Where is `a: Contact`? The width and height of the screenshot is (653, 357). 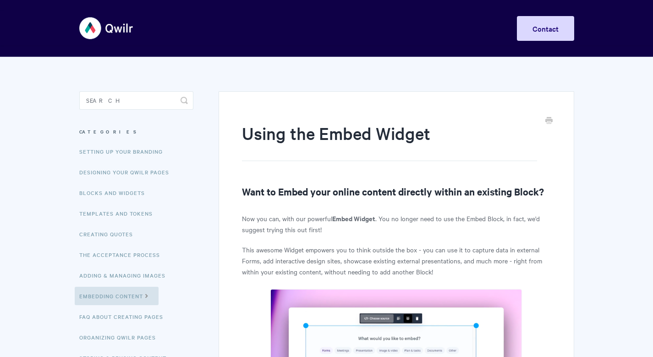 a: Contact is located at coordinates (546, 28).